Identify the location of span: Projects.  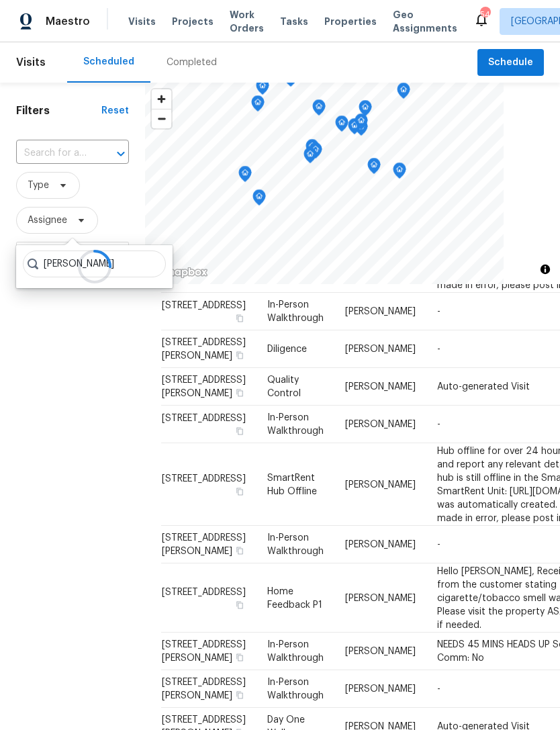
(193, 22).